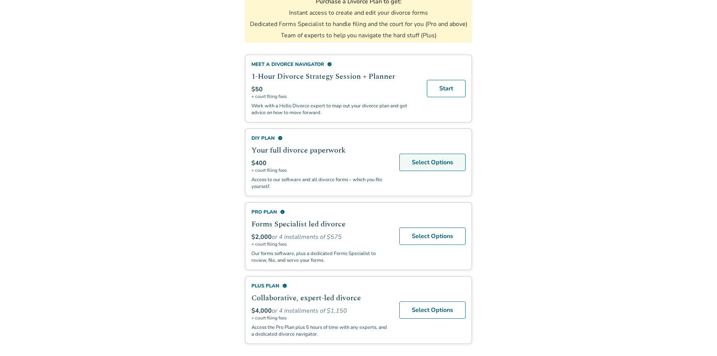 The width and height of the screenshot is (717, 356). Describe the element at coordinates (321, 237) in the screenshot. I see `div: or 4 installments of $575` at that location.